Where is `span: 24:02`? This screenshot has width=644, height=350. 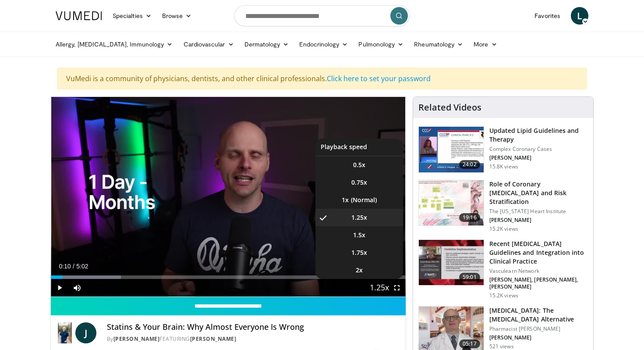 span: 24:02 is located at coordinates (470, 164).